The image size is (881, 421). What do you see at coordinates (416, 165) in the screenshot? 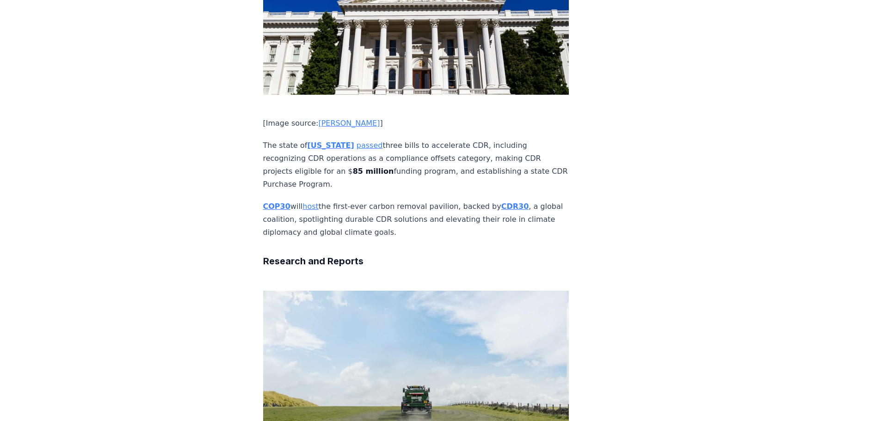
I see `p: The state of three bills to accelerate CDR, including recognizing CDR operations as a compliance ...` at bounding box center [416, 165].